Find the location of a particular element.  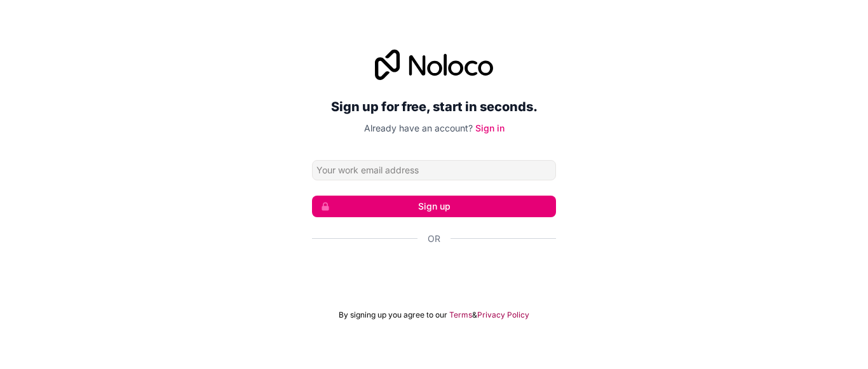

a: Sign in is located at coordinates (490, 128).